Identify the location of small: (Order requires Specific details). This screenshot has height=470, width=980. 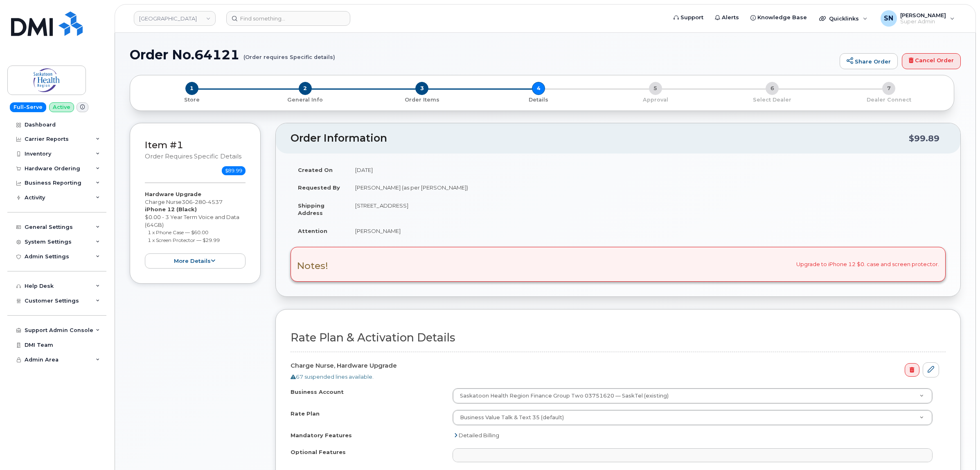
(289, 54).